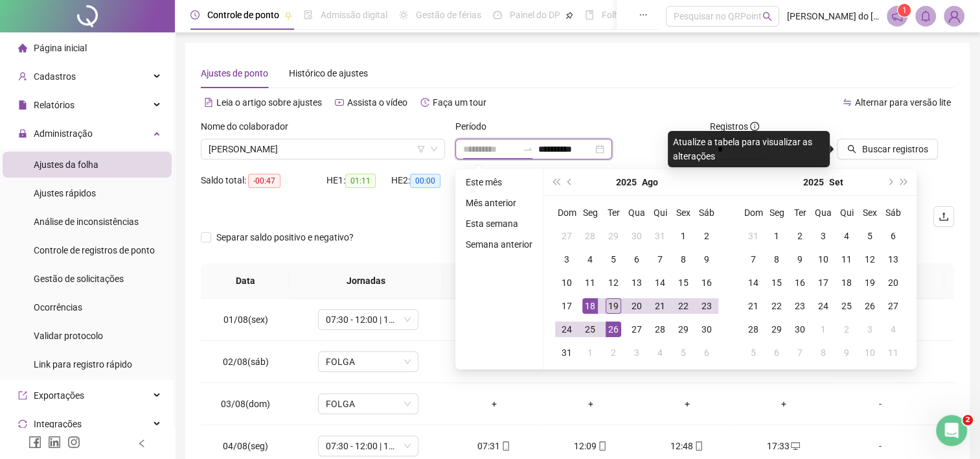 This screenshot has height=459, width=980. I want to click on label: Nome do colaborador, so click(249, 127).